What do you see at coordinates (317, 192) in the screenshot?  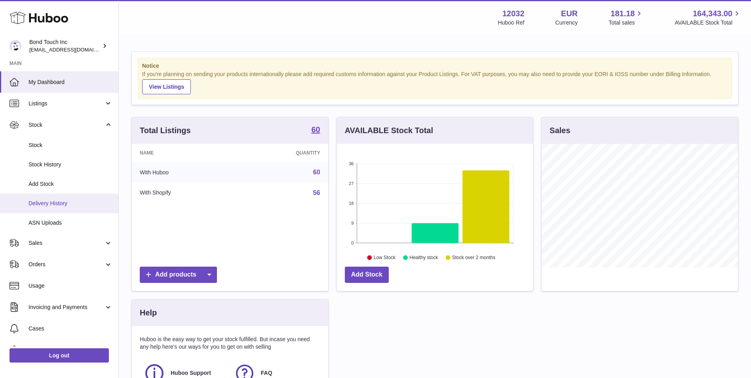 I see `a: 56` at bounding box center [317, 192].